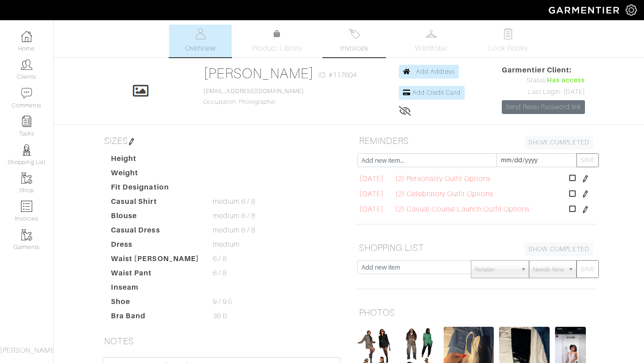 The image size is (644, 363). What do you see at coordinates (221, 341) in the screenshot?
I see `h5: NOTES` at bounding box center [221, 341].